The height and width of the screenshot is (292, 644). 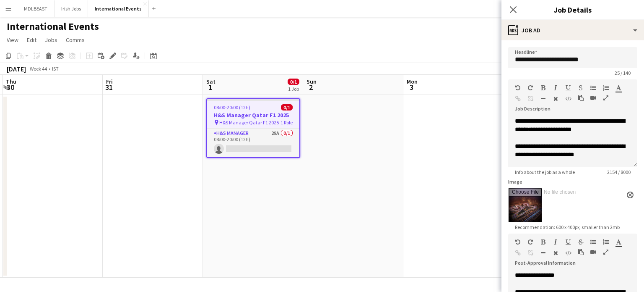 I want to click on span: 25 / 140, so click(x=623, y=73).